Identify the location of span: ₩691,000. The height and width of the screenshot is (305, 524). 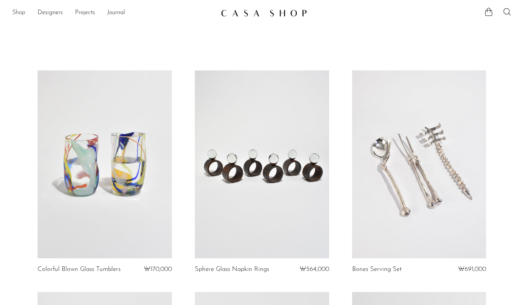
(472, 269).